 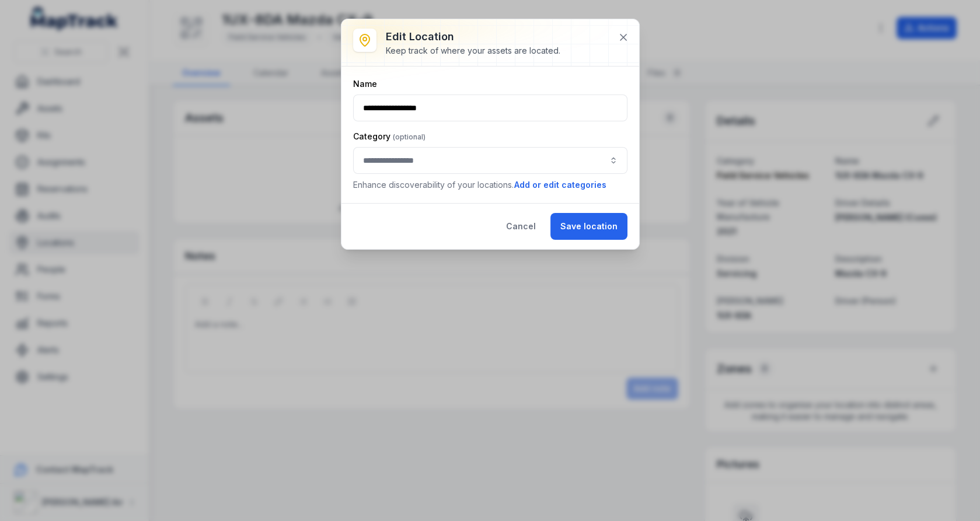 I want to click on label: Category, so click(x=390, y=136).